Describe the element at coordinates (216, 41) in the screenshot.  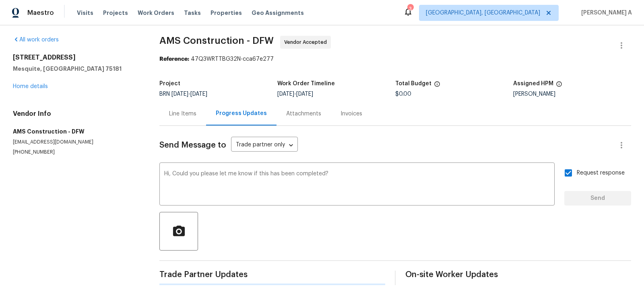
I see `span: AMS Construction - DFW` at that location.